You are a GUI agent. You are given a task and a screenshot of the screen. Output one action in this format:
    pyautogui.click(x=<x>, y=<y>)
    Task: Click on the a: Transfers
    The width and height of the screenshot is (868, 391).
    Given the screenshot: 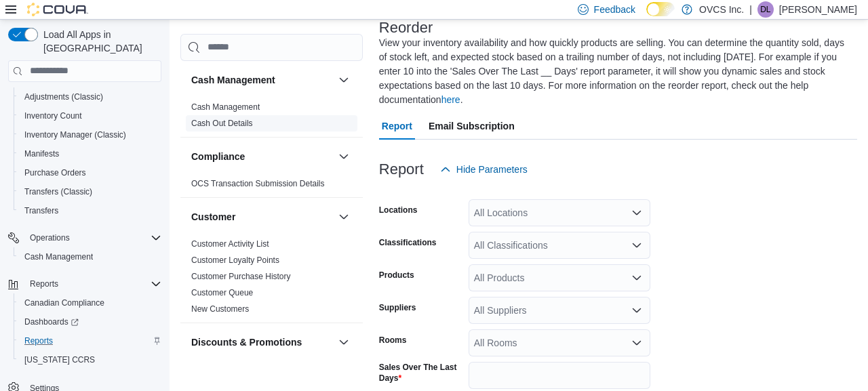 What is the action you would take?
    pyautogui.click(x=41, y=211)
    